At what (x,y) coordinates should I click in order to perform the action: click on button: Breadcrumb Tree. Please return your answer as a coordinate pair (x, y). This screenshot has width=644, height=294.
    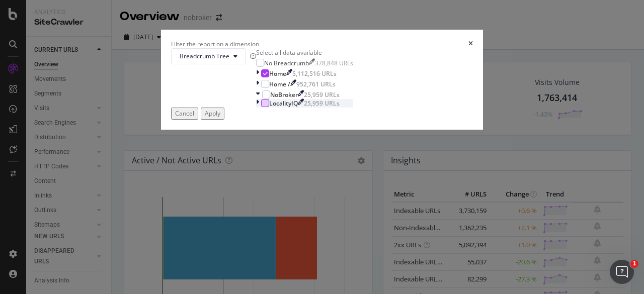
    Looking at the image, I should click on (209, 56).